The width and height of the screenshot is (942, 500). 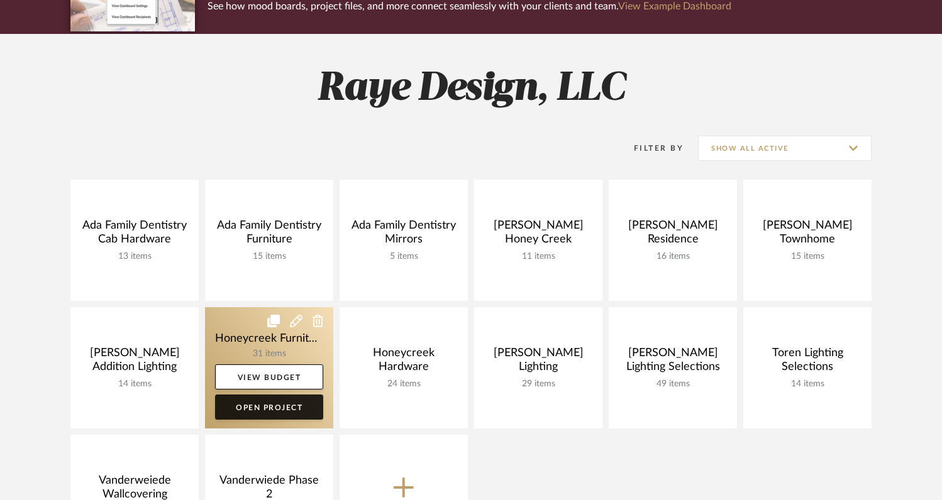 What do you see at coordinates (538, 384) in the screenshot?
I see `div: 29 items` at bounding box center [538, 384].